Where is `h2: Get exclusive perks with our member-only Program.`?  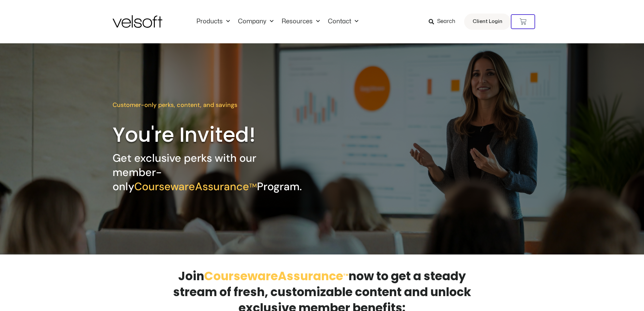 h2: Get exclusive perks with our member-only Program. is located at coordinates (209, 172).